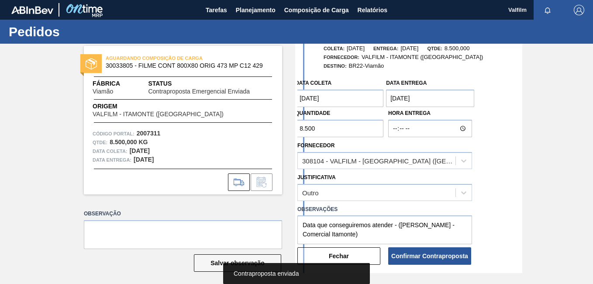 The width and height of the screenshot is (593, 284). What do you see at coordinates (548, 10) in the screenshot?
I see `button: Notificações` at bounding box center [548, 10].